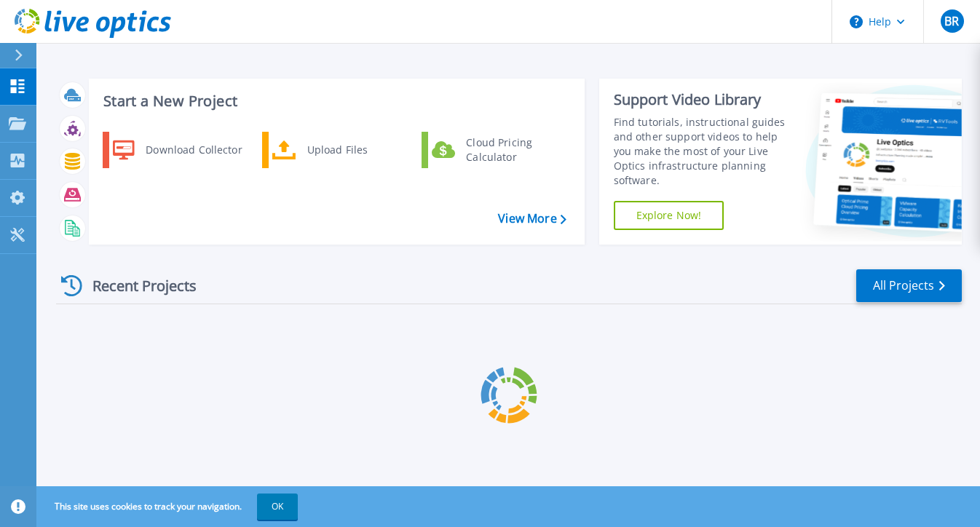 This screenshot has height=527, width=980. What do you see at coordinates (669, 215) in the screenshot?
I see `a: Explore Now!` at bounding box center [669, 215].